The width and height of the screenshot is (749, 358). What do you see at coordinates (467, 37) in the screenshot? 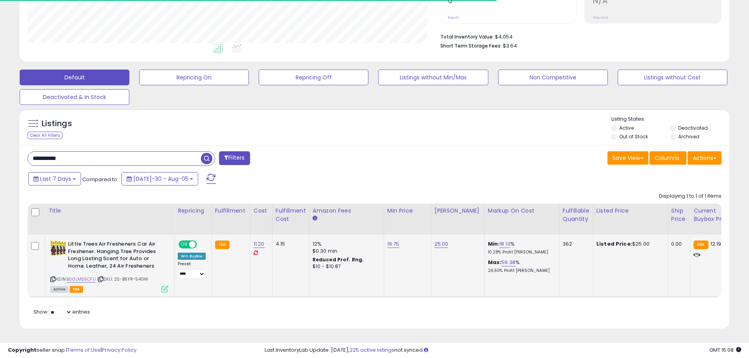
I see `b: Total Inventory Value:` at bounding box center [467, 37].